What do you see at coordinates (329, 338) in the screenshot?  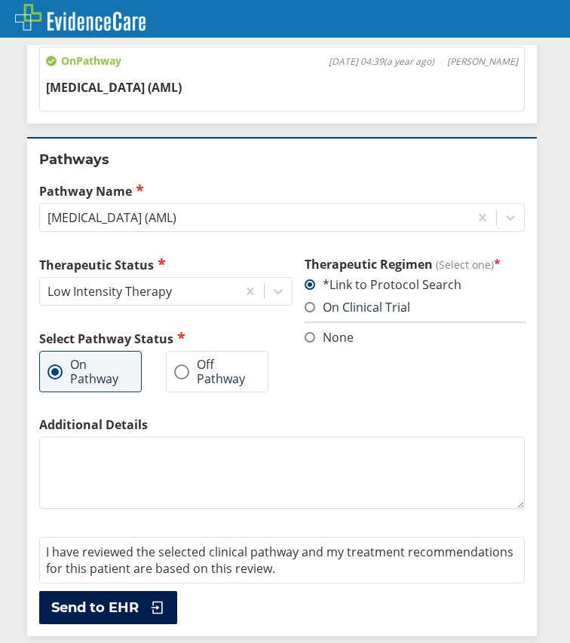 I see `label: None` at bounding box center [329, 338].